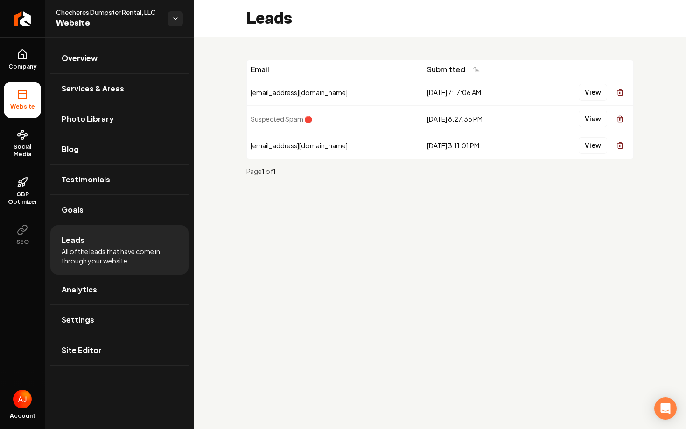  What do you see at coordinates (22, 144) in the screenshot?
I see `a: Social Media` at bounding box center [22, 144].